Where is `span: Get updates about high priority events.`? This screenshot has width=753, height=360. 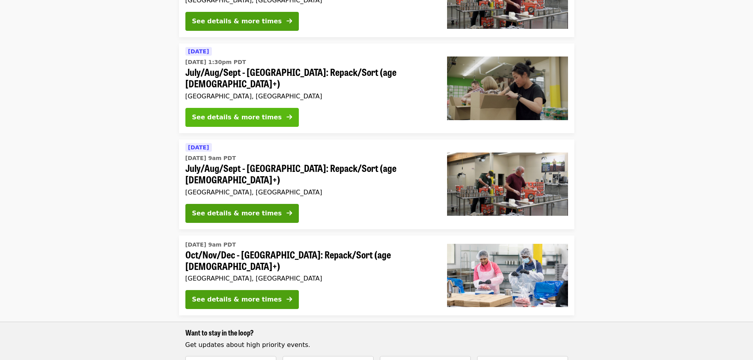 span: Get updates about high priority events. is located at coordinates (248, 345).